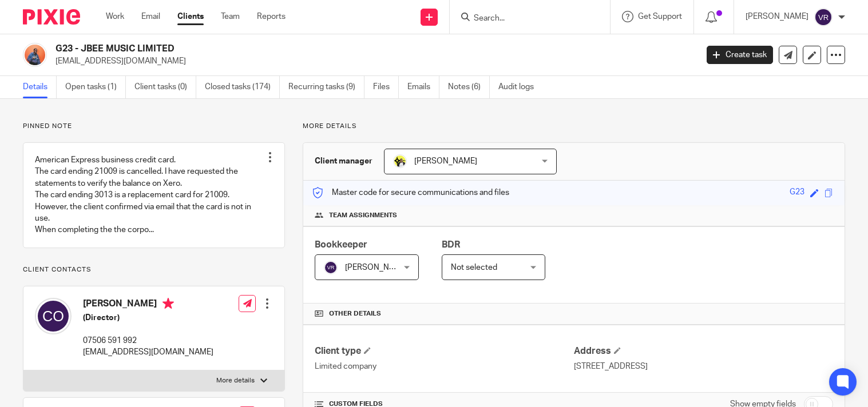 This screenshot has width=868, height=407. I want to click on span: Not selected, so click(474, 268).